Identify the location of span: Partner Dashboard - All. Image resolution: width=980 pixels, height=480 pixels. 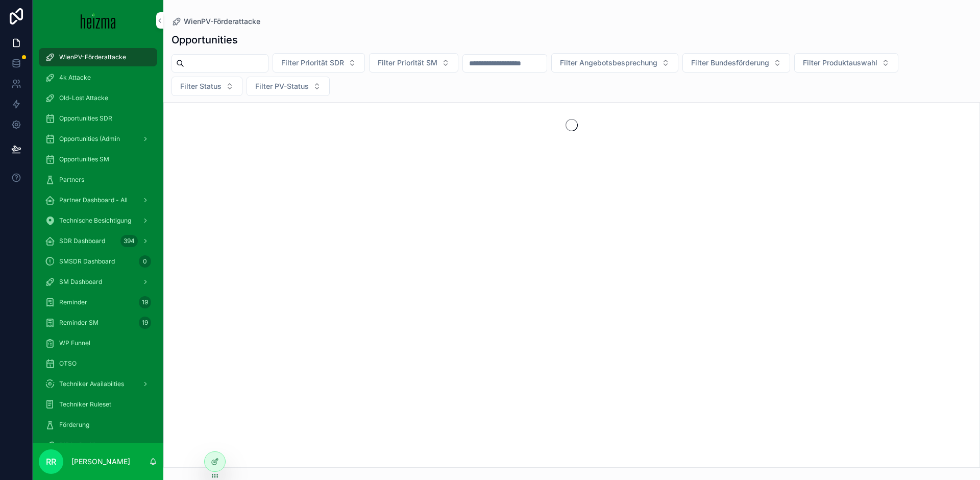
(94, 200).